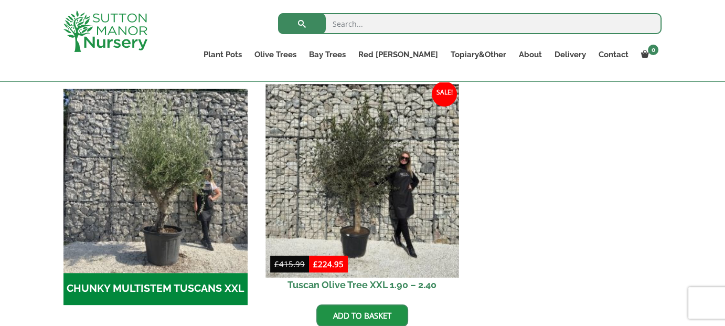 Image resolution: width=725 pixels, height=326 pixels. I want to click on a: Delivery, so click(570, 55).